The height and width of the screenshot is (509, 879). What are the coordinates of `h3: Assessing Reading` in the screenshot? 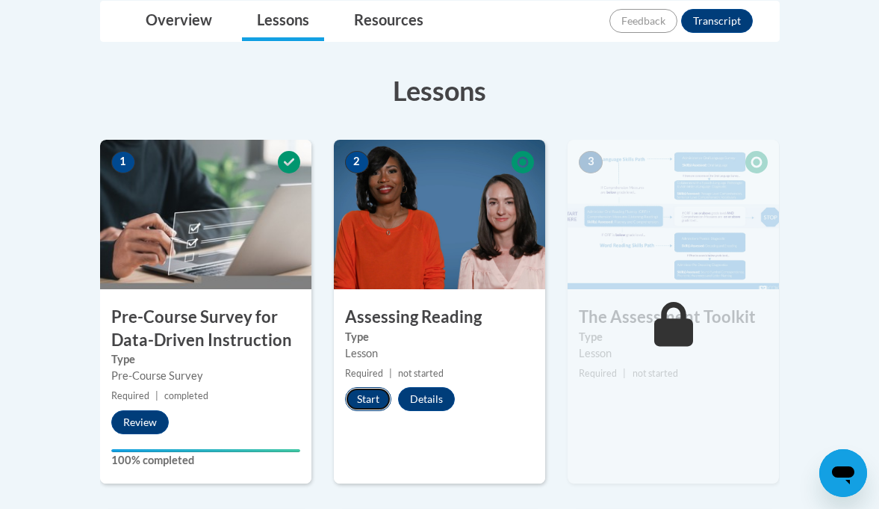 It's located at (439, 317).